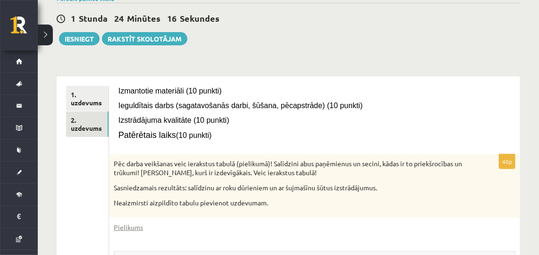 Image resolution: width=539 pixels, height=255 pixels. I want to click on button: Iesniegt, so click(79, 39).